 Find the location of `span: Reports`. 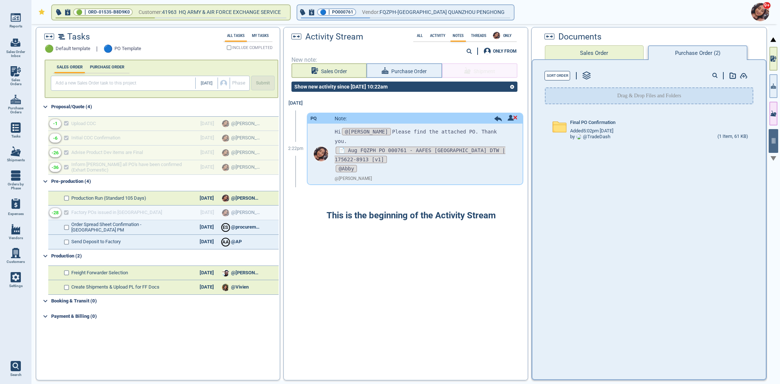

span: Reports is located at coordinates (16, 26).